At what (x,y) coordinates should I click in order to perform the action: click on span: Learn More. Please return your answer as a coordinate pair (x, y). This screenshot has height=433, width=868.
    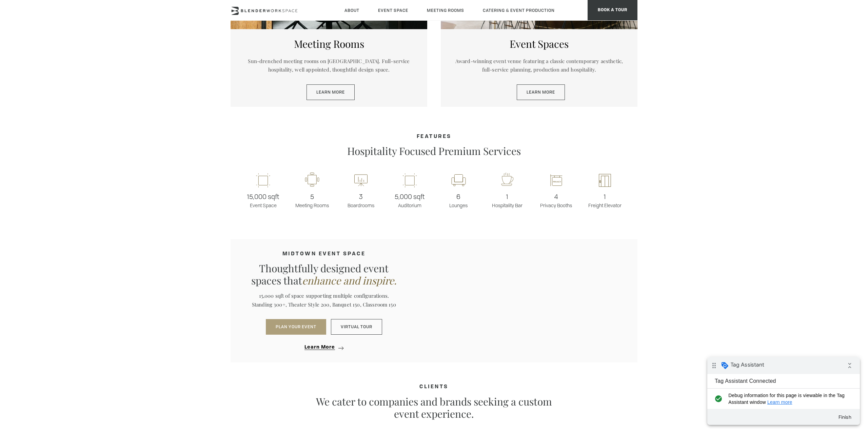
    Looking at the image, I should click on (320, 347).